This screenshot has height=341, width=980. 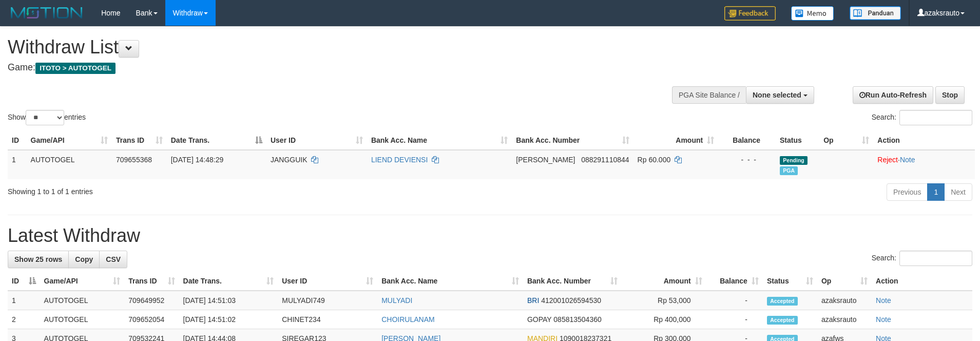 I want to click on img: panduan.png, so click(x=875, y=13).